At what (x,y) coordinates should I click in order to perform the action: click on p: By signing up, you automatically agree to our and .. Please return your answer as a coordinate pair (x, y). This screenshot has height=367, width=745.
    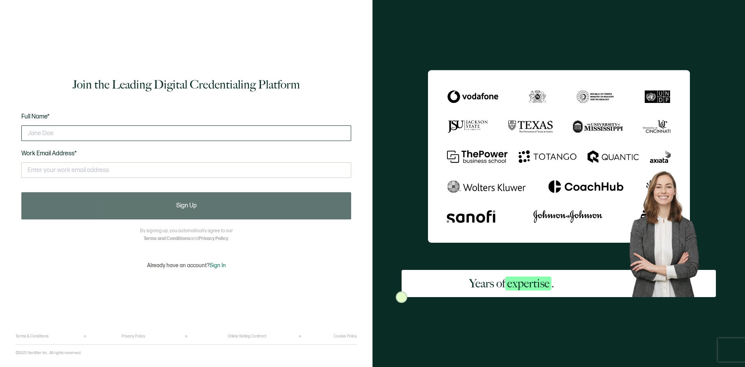
    Looking at the image, I should click on (186, 235).